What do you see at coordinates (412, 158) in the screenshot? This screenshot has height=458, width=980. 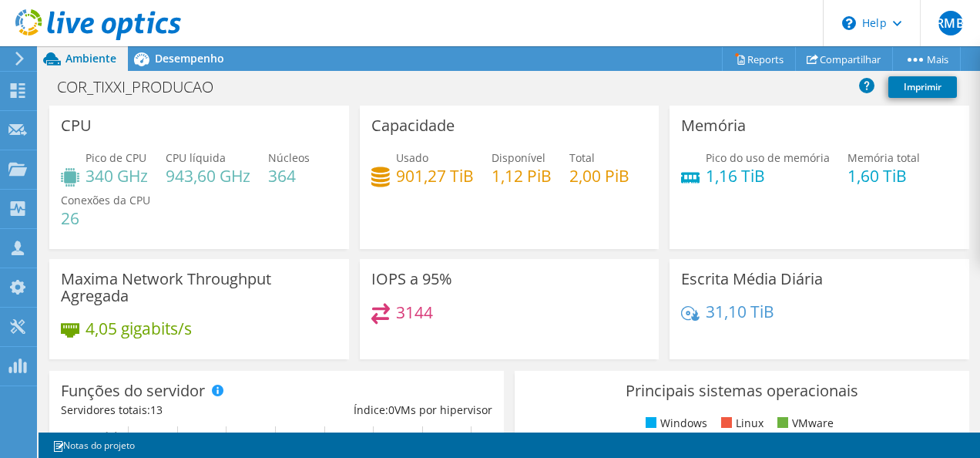 I see `span: Usado` at bounding box center [412, 158].